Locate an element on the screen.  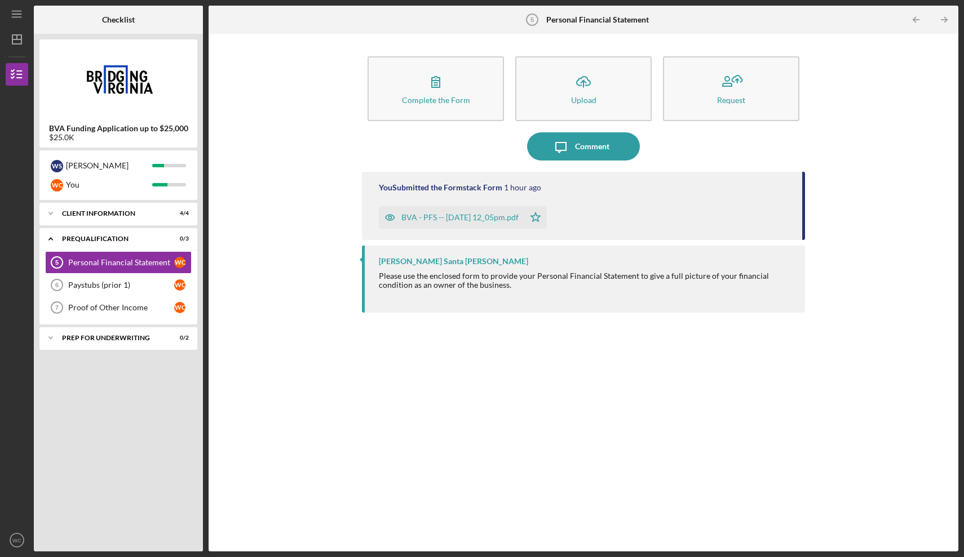
a: 6Paystubs (prior 1)WC is located at coordinates (118, 285).